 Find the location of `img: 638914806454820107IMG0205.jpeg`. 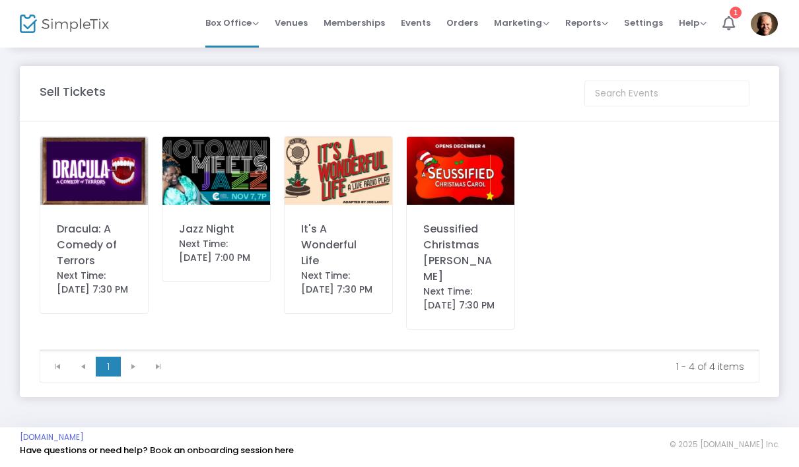

img: 638914806454820107IMG0205.jpeg is located at coordinates (338, 170).